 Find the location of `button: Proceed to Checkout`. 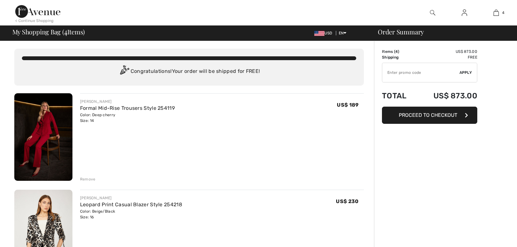

button: Proceed to Checkout is located at coordinates (430, 115).